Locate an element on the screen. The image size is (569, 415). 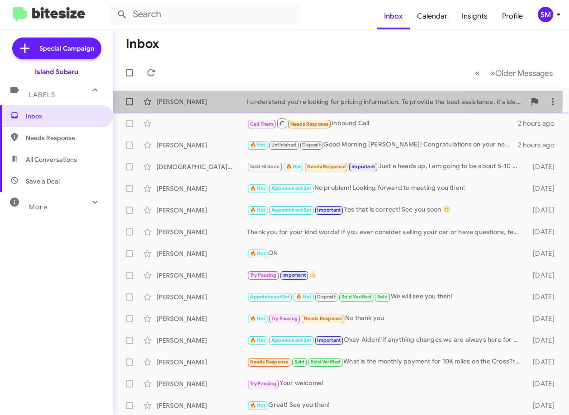
a: Profile is located at coordinates (512, 16).